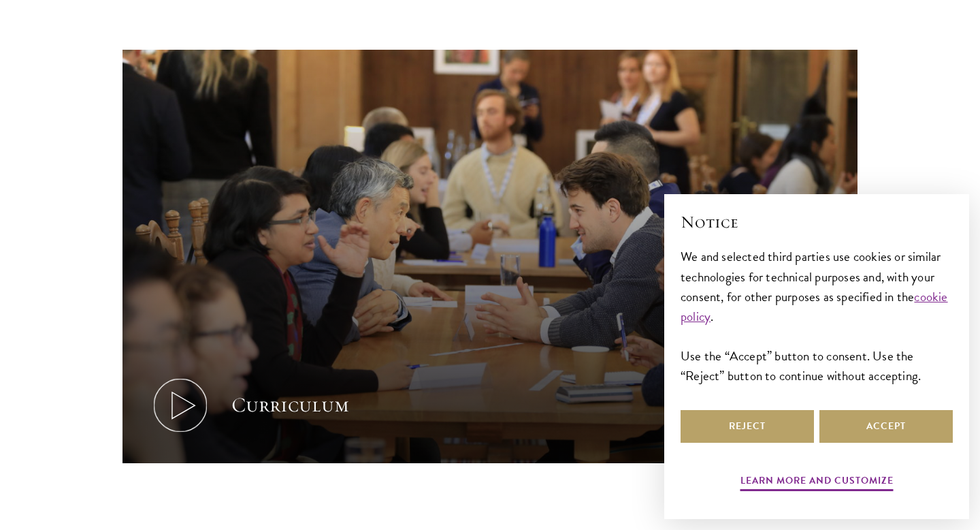  What do you see at coordinates (886, 426) in the screenshot?
I see `button: Accept` at bounding box center [886, 426].